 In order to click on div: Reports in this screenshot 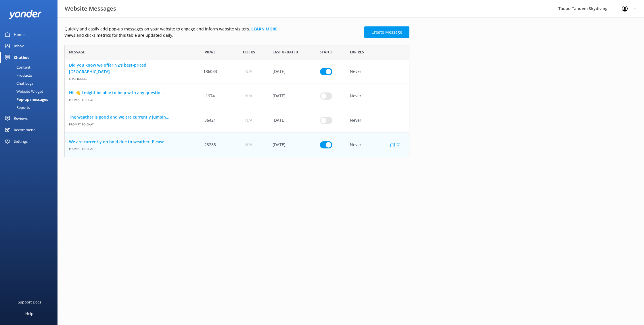, I will do `click(17, 108)`.